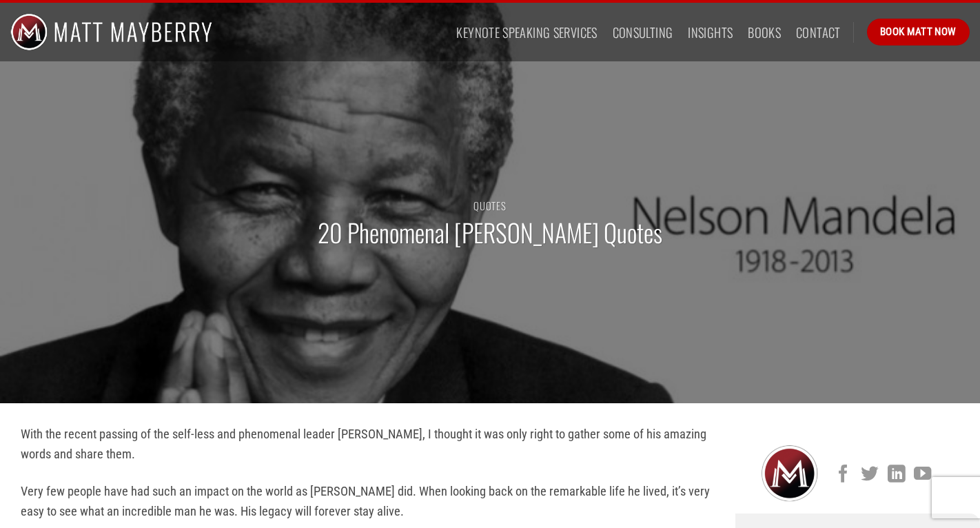  Describe the element at coordinates (869, 475) in the screenshot. I see `a: Follow on Twitter` at that location.